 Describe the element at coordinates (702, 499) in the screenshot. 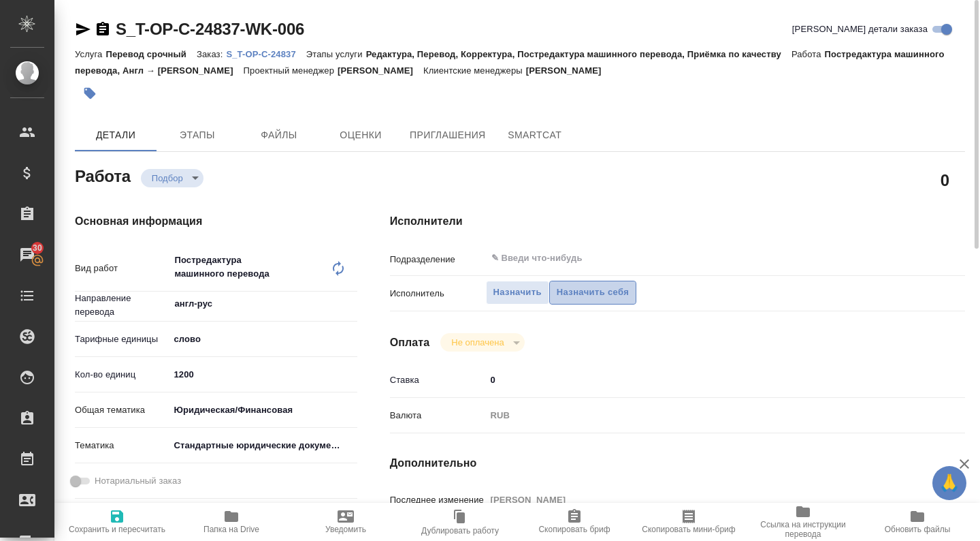

I see `input: Пустое поле` at that location.